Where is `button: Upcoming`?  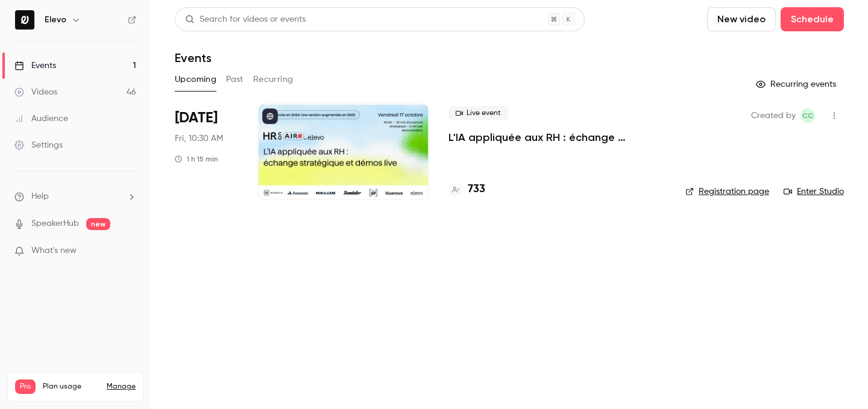 button: Upcoming is located at coordinates (195, 80).